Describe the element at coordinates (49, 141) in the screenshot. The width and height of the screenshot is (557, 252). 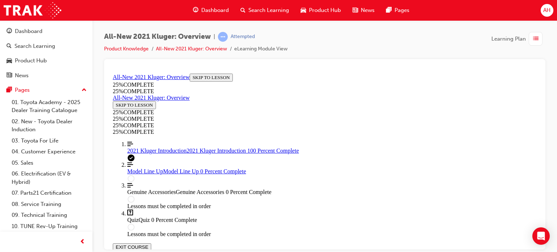
I see `a: 03. Toyota For Life` at that location.